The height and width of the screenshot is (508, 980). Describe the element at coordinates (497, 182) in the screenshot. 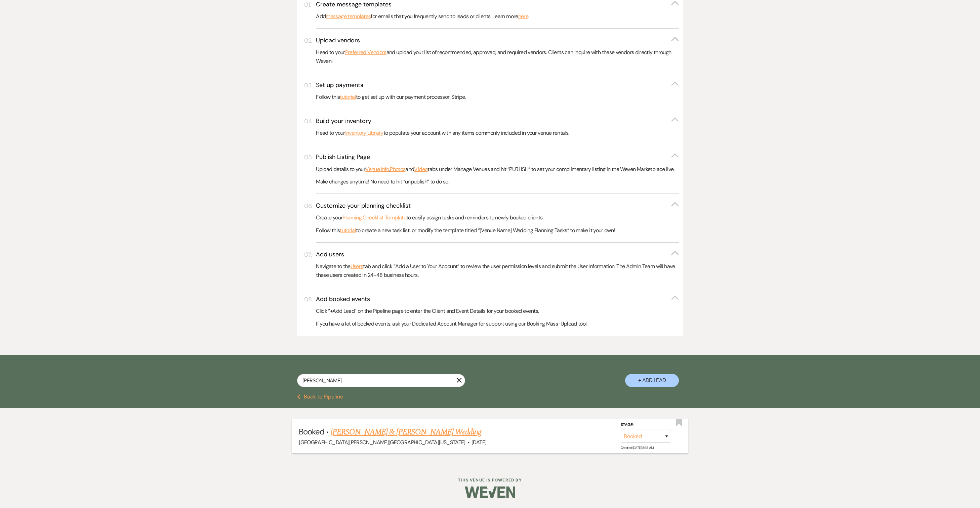

I see `p: Make changes anytime! No need to hit “unpublish” to do so.` at that location.